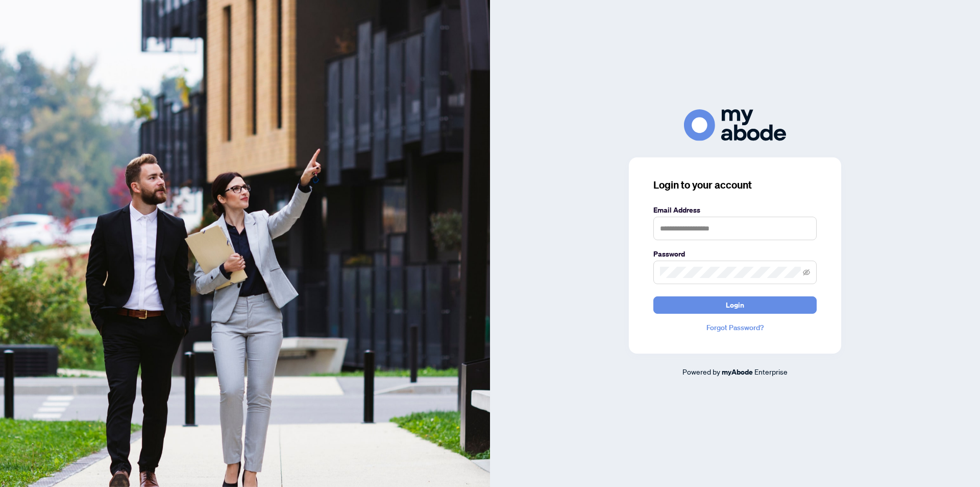 This screenshot has height=487, width=980. Describe the element at coordinates (735, 328) in the screenshot. I see `a: Forgot Password?` at that location.